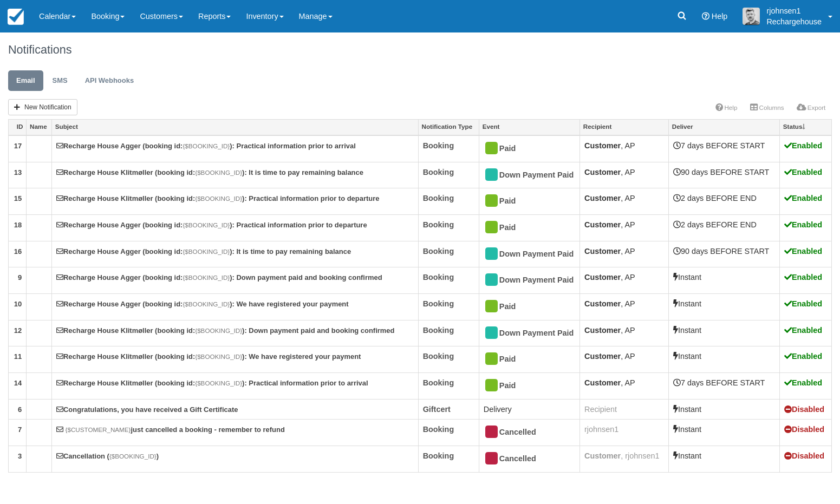 The image size is (840, 504). I want to click on a: Name, so click(39, 127).